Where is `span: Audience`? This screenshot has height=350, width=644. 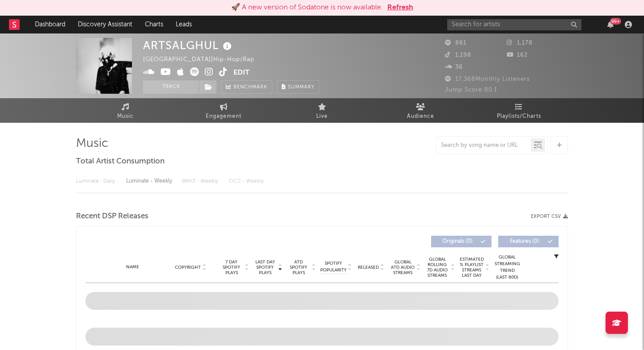
span: Audience is located at coordinates (421, 116).